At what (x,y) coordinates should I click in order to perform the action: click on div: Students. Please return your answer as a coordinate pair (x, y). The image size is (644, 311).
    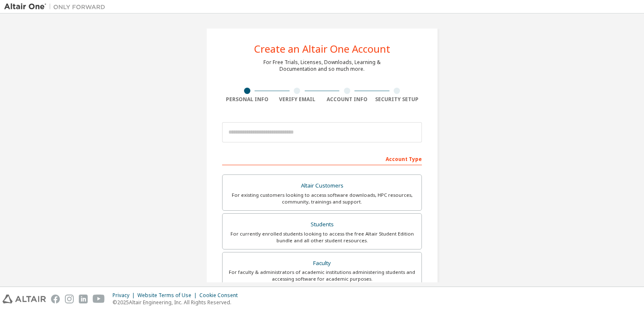
    Looking at the image, I should click on (322, 225).